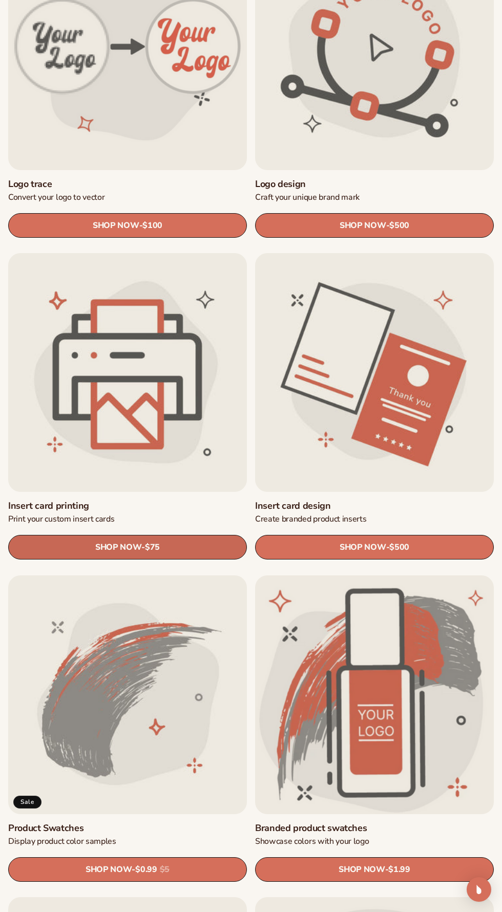  I want to click on a: SHOP NOW- $1.99, so click(375, 870).